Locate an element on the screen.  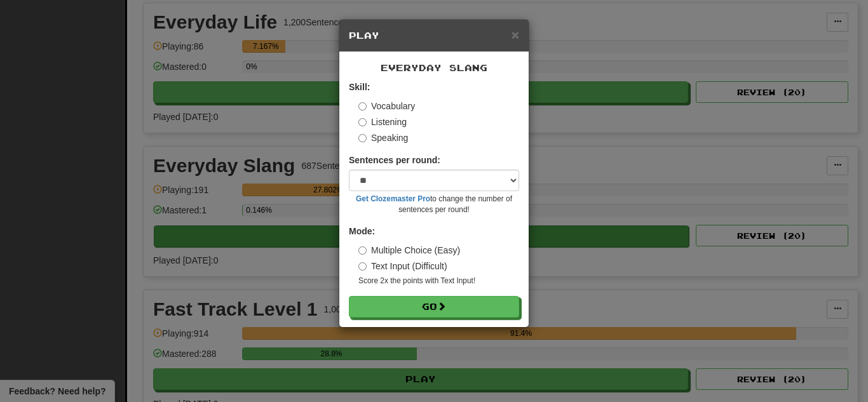
input: Vocabulary is located at coordinates (362, 106).